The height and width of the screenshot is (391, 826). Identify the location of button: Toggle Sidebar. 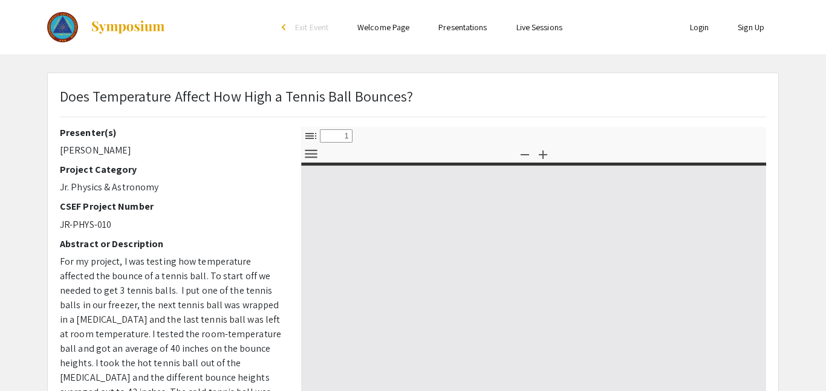
(311, 135).